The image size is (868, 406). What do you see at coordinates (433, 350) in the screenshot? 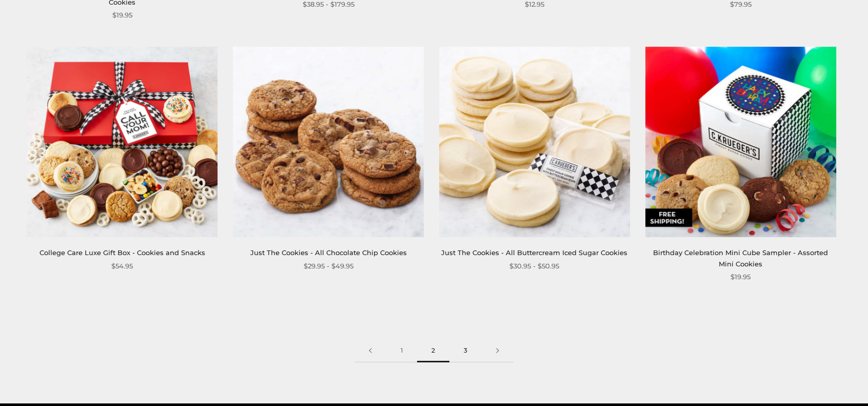
I see `span: 2` at bounding box center [433, 350].